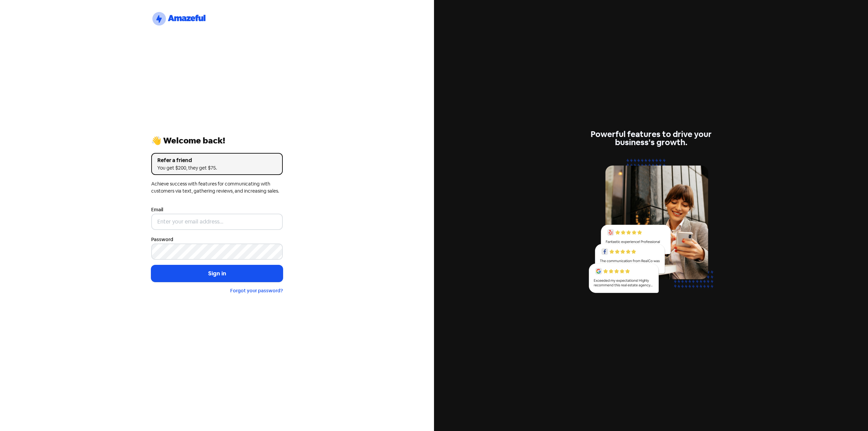 The image size is (868, 431). I want to click on img: reviews, so click(651, 227).